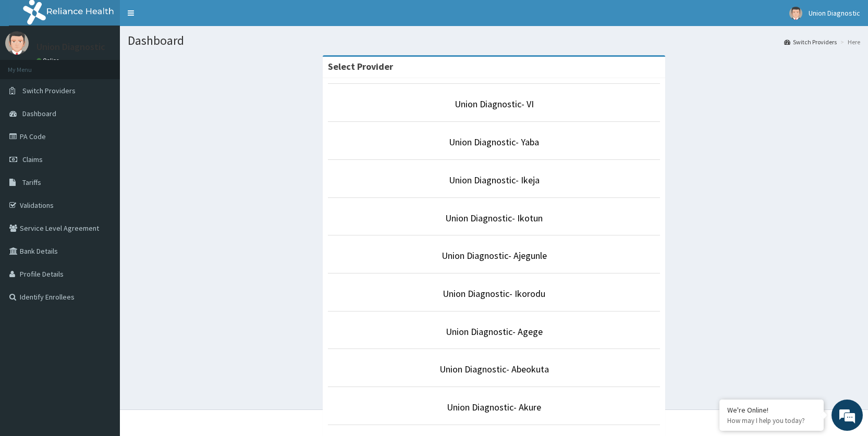  What do you see at coordinates (494, 218) in the screenshot?
I see `a: Union Diagnostic- Ikotun` at bounding box center [494, 218].